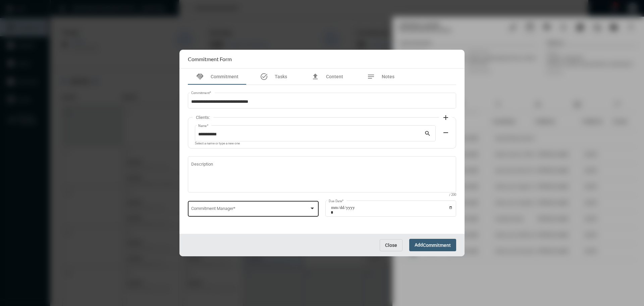 The width and height of the screenshot is (644, 306). Describe the element at coordinates (203, 117) in the screenshot. I see `label: Clients:` at that location.